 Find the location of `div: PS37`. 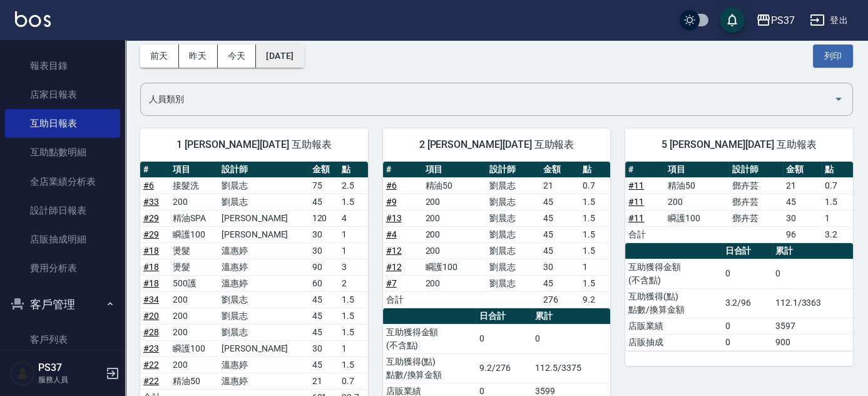

div: PS37 is located at coordinates (783, 20).